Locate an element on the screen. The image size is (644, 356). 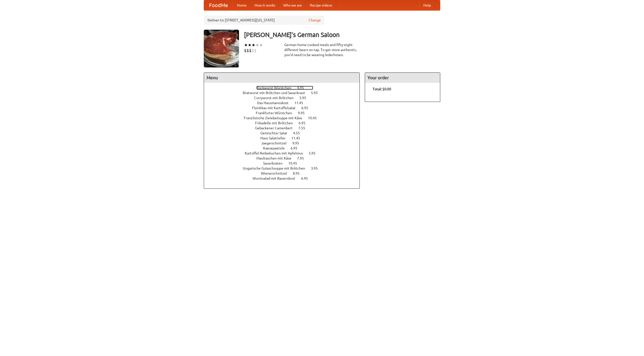
img: angular.jpg is located at coordinates (222, 48).